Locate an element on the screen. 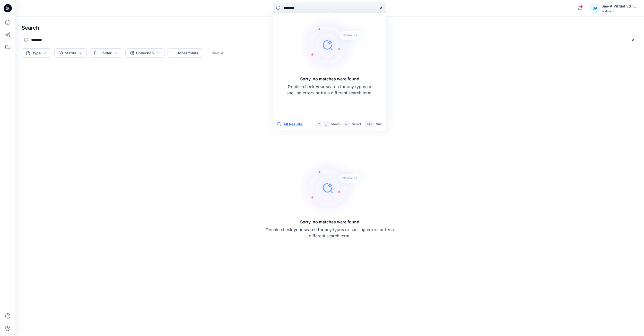 The width and height of the screenshot is (644, 336). button: More filters is located at coordinates (185, 53).